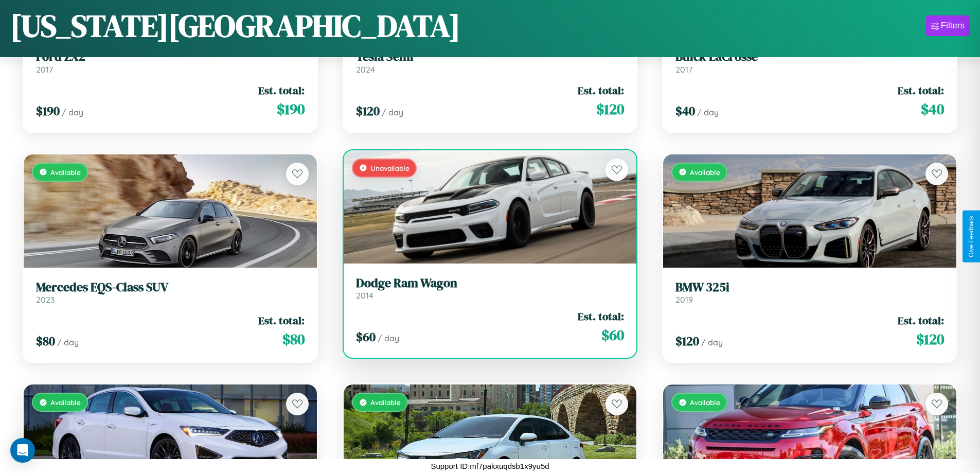 The width and height of the screenshot is (980, 473). What do you see at coordinates (490, 465) in the screenshot?
I see `p: Support ID: mf7pakxuqdsb1x9yu5d` at bounding box center [490, 465].